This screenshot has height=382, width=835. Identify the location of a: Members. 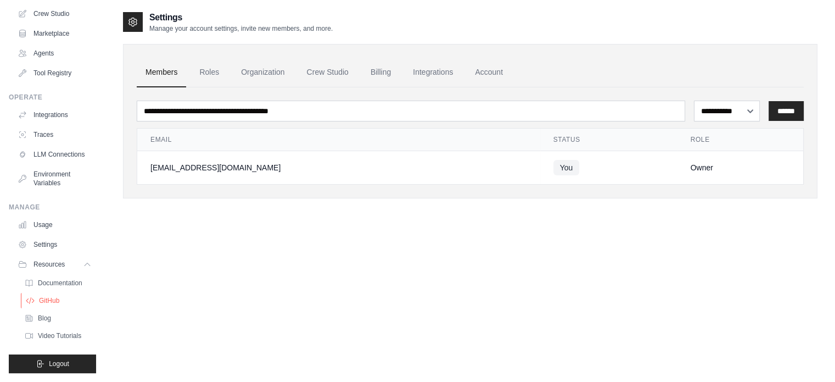
(161, 72).